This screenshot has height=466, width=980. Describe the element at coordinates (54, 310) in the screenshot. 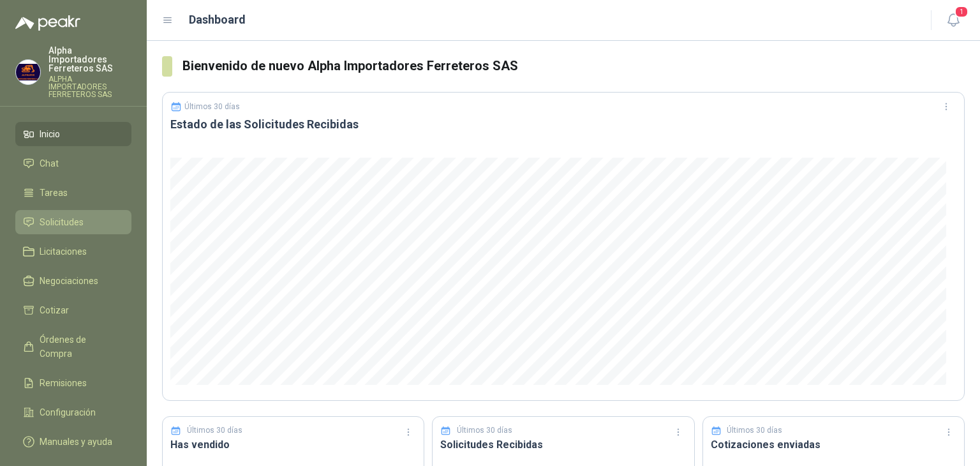

I see `span: Cotizar` at that location.